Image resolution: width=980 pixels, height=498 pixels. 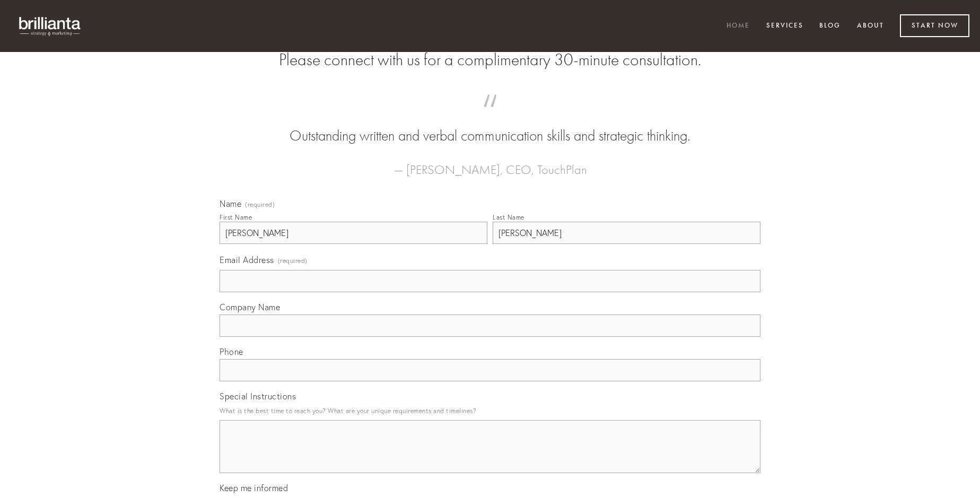 What do you see at coordinates (739, 26) in the screenshot?
I see `a: Home` at bounding box center [739, 26].